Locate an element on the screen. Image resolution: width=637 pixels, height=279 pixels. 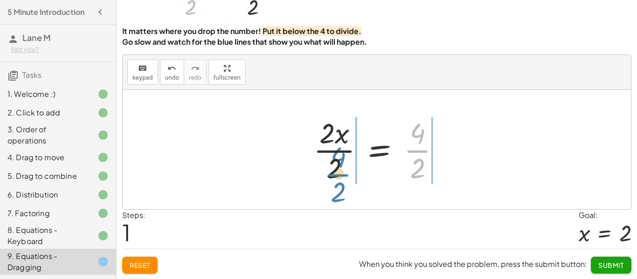
span: redo is located at coordinates (195, 78).